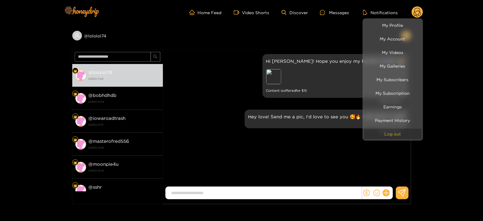 This screenshot has height=221, width=483. Describe the element at coordinates (393, 93) in the screenshot. I see `a: My Subscription` at that location.